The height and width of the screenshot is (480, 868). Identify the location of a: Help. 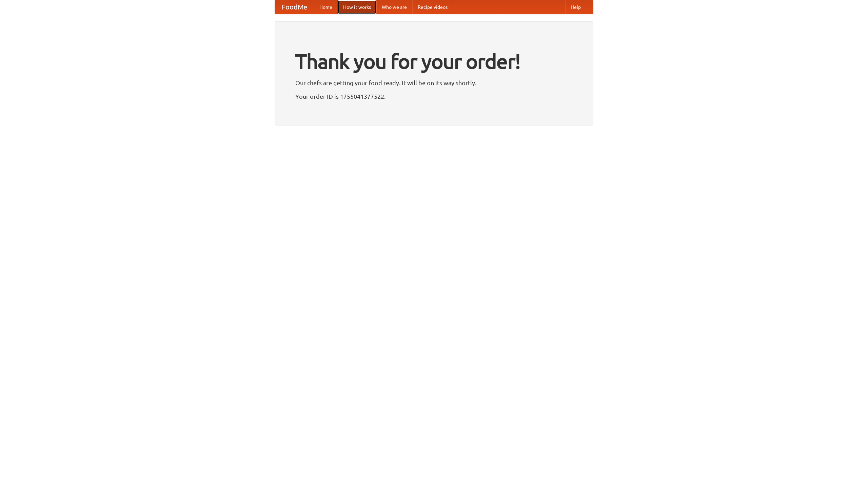
(575, 7).